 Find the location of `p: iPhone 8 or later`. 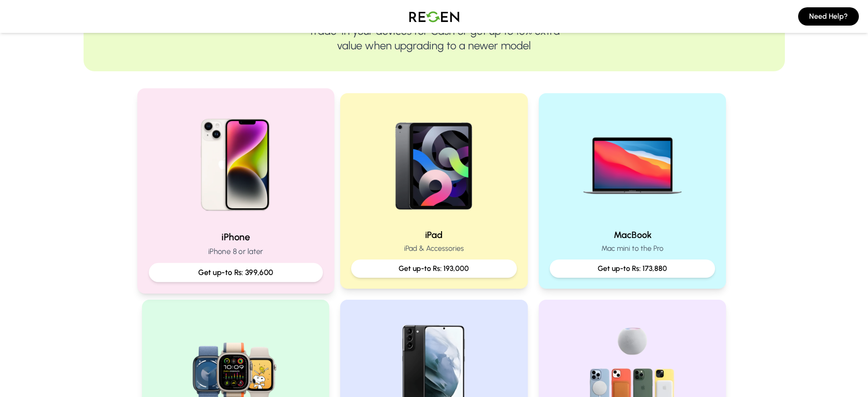

p: iPhone 8 or later is located at coordinates (236, 251).